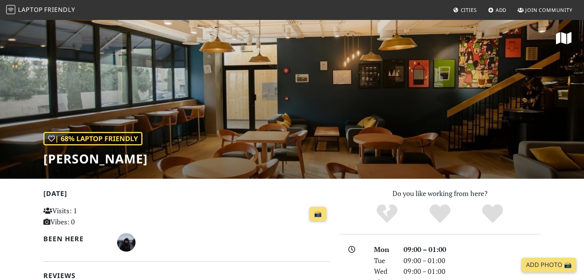 The image size is (584, 280). What do you see at coordinates (30, 10) in the screenshot?
I see `span: Laptop` at bounding box center [30, 10].